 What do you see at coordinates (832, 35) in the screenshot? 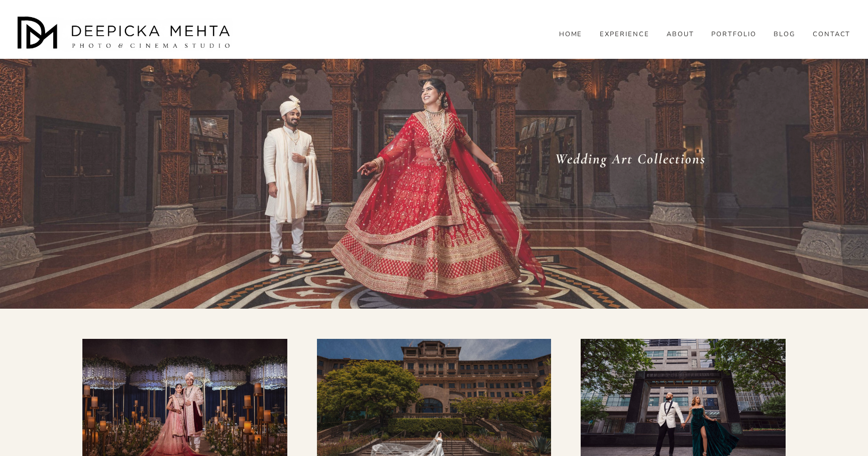
I see `a: CONTACT` at bounding box center [832, 35].